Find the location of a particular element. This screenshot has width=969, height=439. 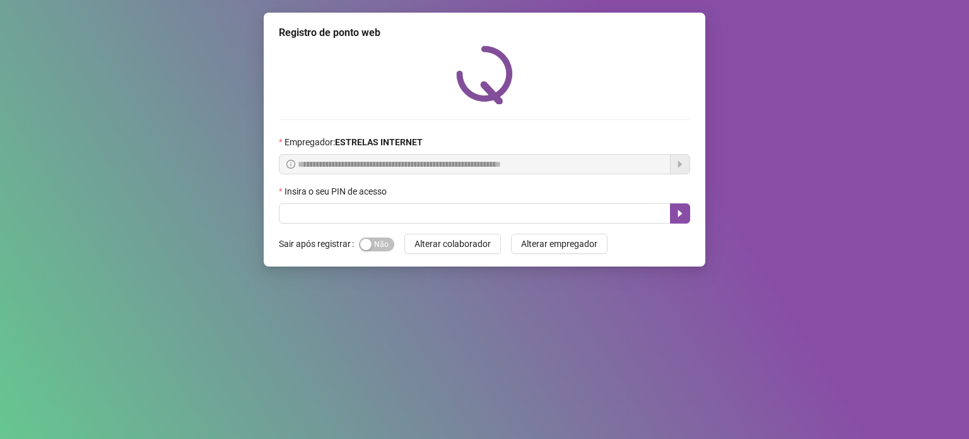

span: Alterar empregador is located at coordinates (559, 244).